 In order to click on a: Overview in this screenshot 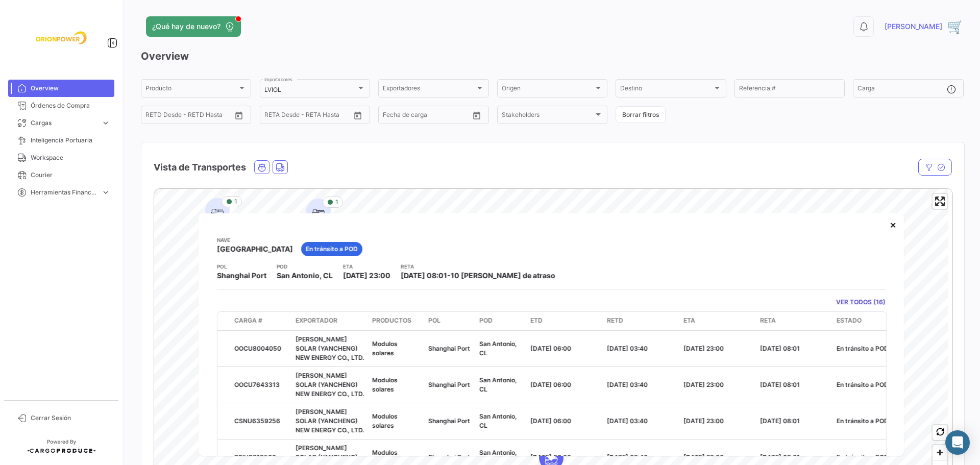, I will do `click(62, 88)`.